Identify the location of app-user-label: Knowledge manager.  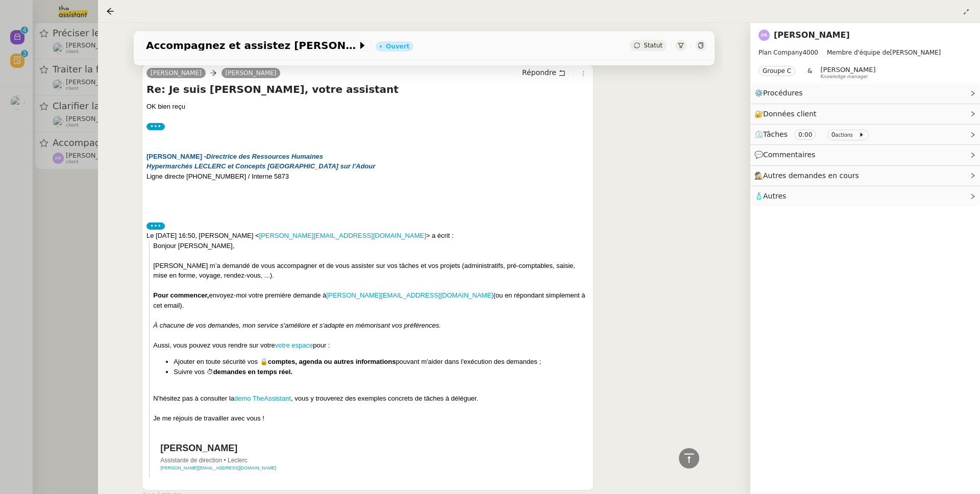
(848, 72).